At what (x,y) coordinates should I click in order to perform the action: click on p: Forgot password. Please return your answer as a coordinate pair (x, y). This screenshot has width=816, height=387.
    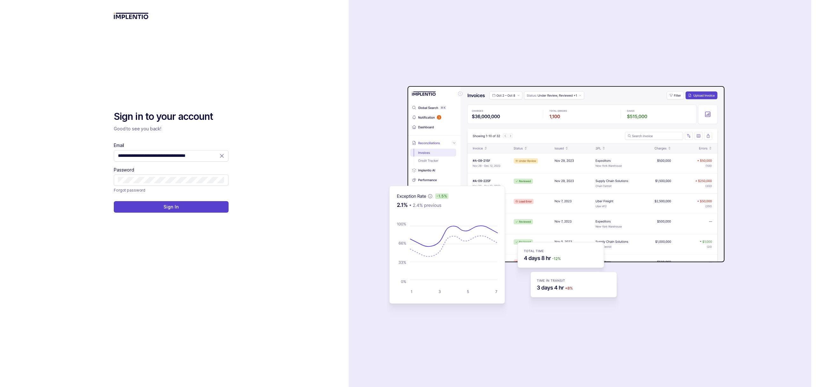
    Looking at the image, I should click on (129, 190).